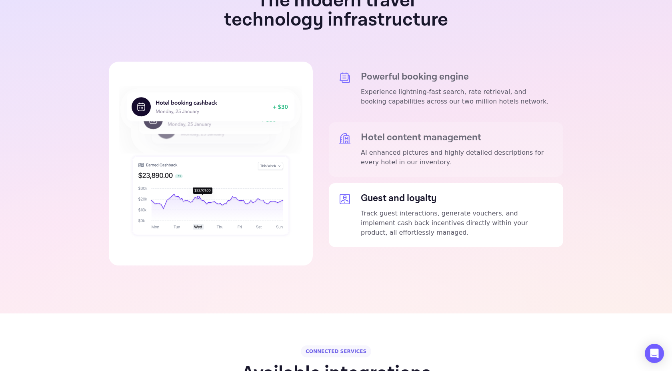 The image size is (672, 371). What do you see at coordinates (458, 77) in the screenshot?
I see `h5: Powerful booking engine` at bounding box center [458, 77].